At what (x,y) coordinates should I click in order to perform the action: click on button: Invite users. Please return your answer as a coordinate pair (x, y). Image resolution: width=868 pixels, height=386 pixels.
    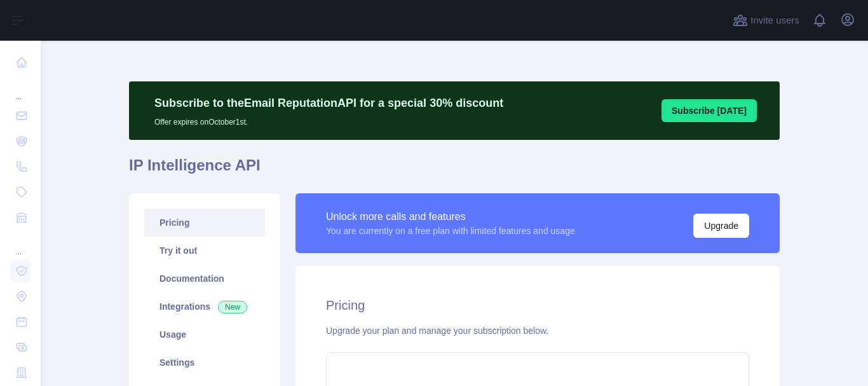
    Looking at the image, I should click on (765, 20).